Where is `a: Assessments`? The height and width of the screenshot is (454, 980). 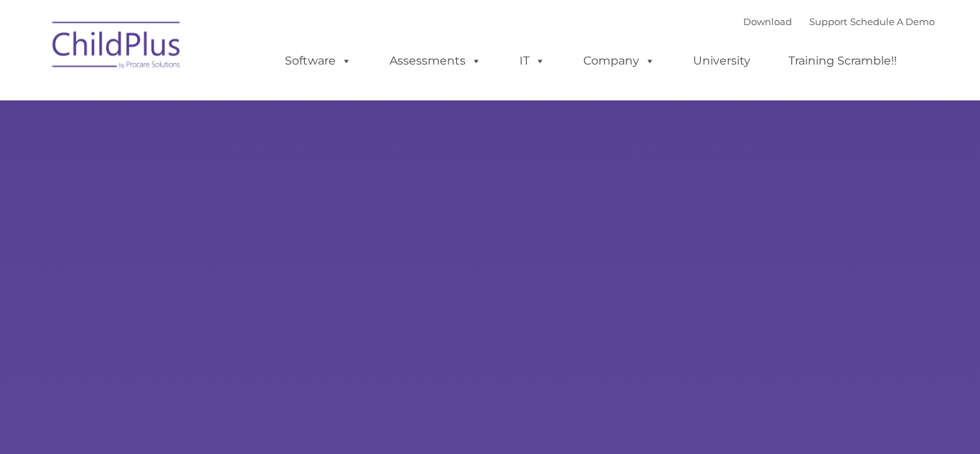
a: Assessments is located at coordinates (436, 61).